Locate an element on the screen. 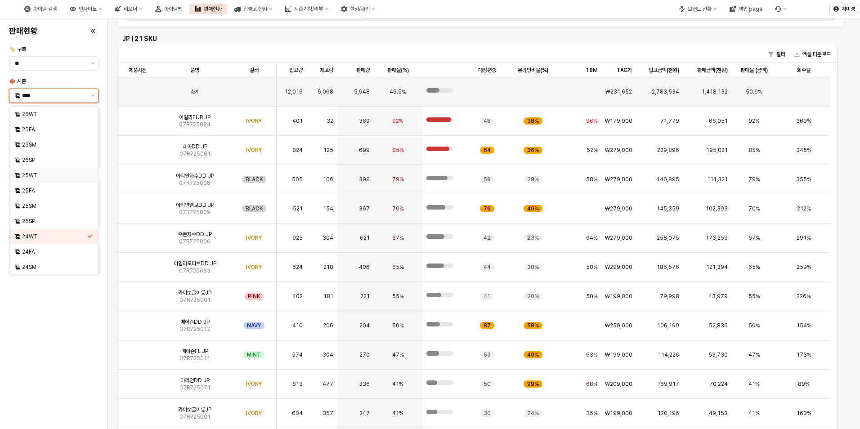 The height and width of the screenshot is (429, 860). span: 42 is located at coordinates (487, 238).